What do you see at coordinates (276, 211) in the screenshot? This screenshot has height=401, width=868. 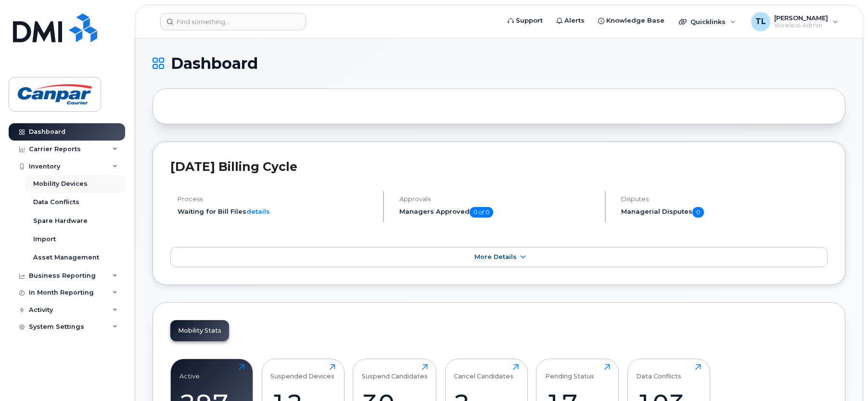 I see `li: Waiting for Bill Files` at bounding box center [276, 211].